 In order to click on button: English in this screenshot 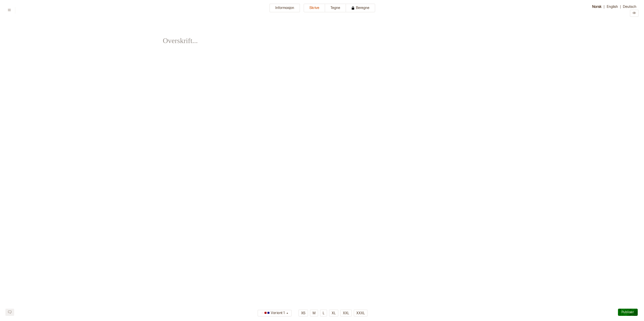, I will do `click(612, 7)`.